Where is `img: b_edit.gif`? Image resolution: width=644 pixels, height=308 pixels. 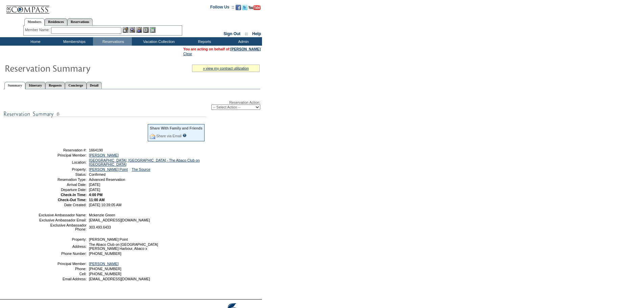
img: b_edit.gif is located at coordinates (126, 29).